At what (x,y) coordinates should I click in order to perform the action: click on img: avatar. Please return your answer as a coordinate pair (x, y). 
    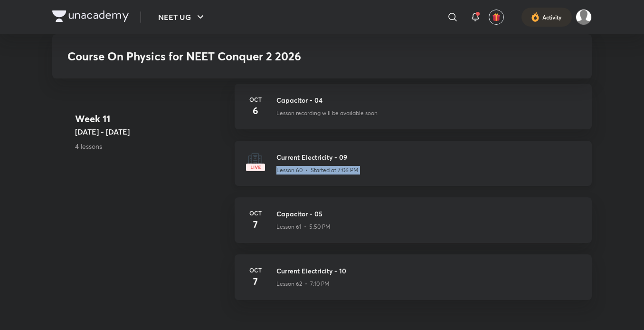
    Looking at the image, I should click on (497, 17).